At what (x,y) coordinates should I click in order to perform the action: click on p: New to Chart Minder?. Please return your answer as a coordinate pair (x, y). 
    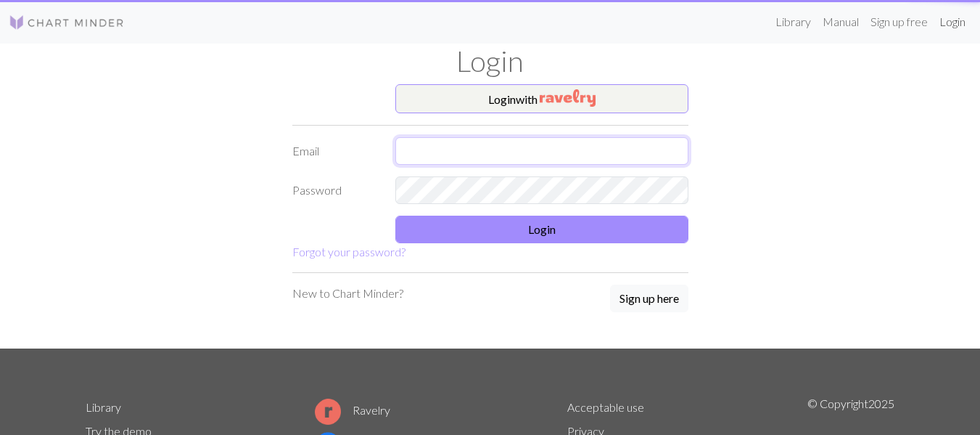
    Looking at the image, I should click on (348, 294).